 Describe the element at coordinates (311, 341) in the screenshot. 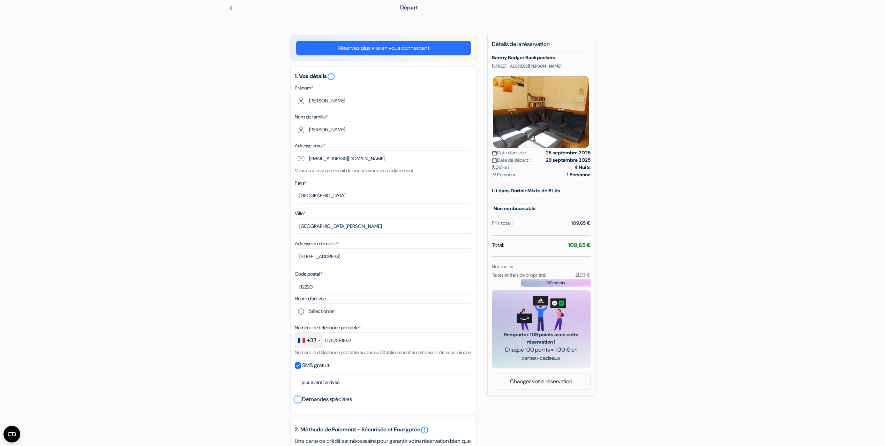

I see `div: +33` at that location.